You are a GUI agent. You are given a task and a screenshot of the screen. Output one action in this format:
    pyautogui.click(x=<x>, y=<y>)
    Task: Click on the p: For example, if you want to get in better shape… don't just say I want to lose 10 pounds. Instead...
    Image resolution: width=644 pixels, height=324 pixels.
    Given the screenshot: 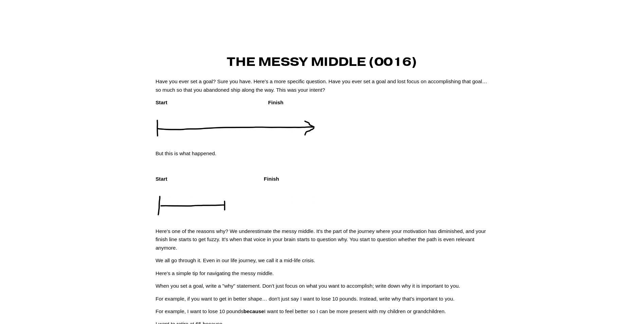 What is the action you would take?
    pyautogui.click(x=322, y=299)
    